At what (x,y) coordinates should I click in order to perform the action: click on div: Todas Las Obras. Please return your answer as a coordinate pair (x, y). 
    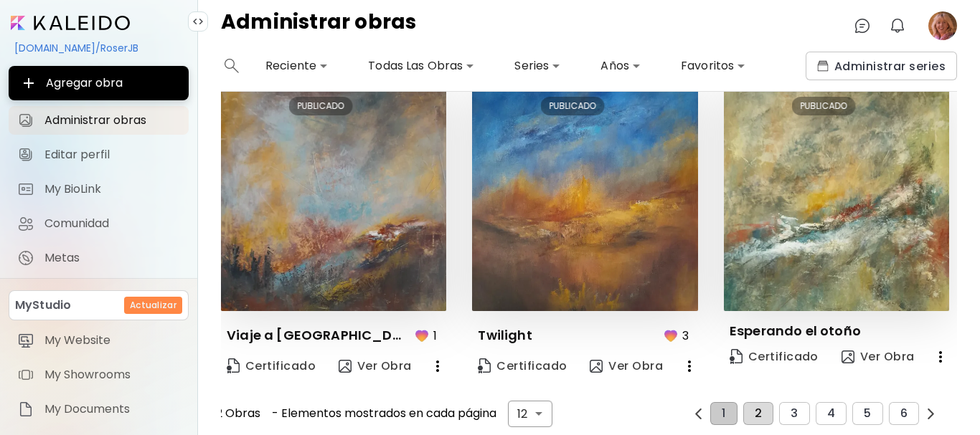
    Looking at the image, I should click on (421, 66).